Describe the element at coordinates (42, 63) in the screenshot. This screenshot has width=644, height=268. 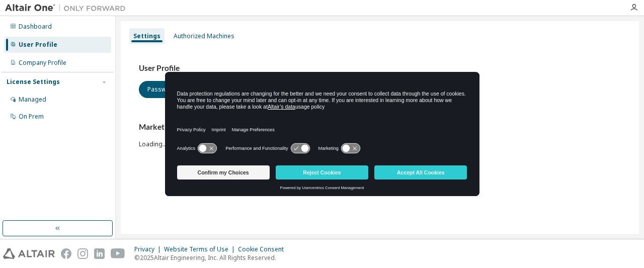
I see `div: Company Profile` at that location.